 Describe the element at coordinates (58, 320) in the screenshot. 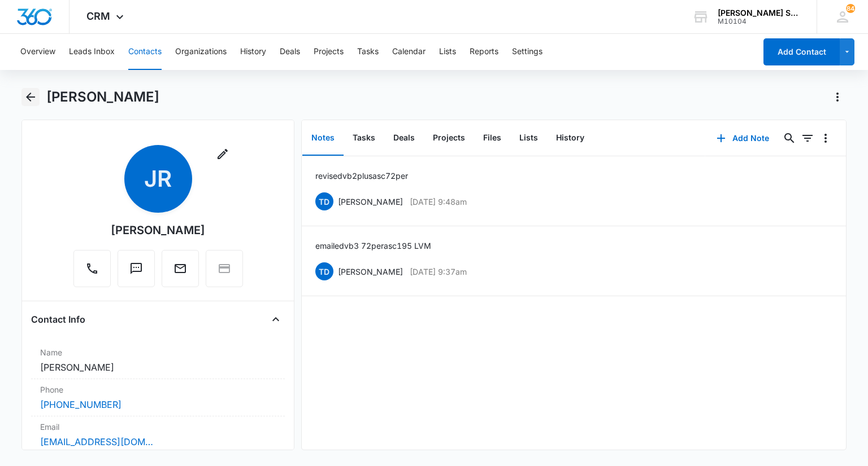

I see `h4: Contact Info` at that location.